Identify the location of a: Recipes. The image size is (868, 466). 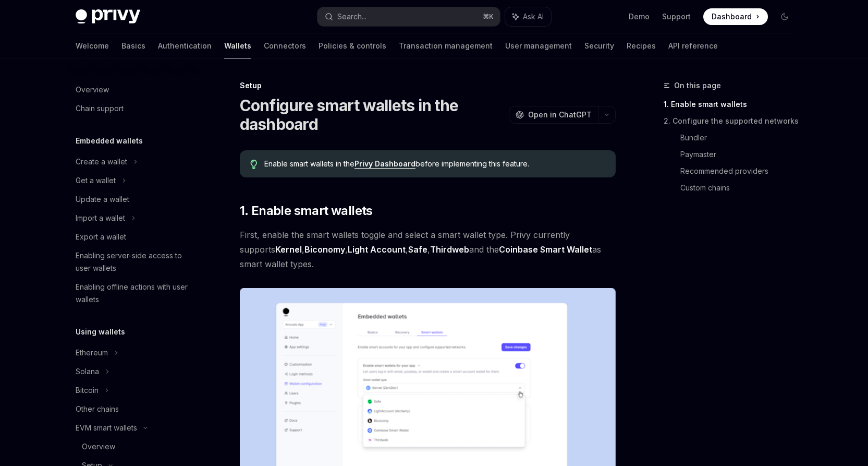
(641, 46).